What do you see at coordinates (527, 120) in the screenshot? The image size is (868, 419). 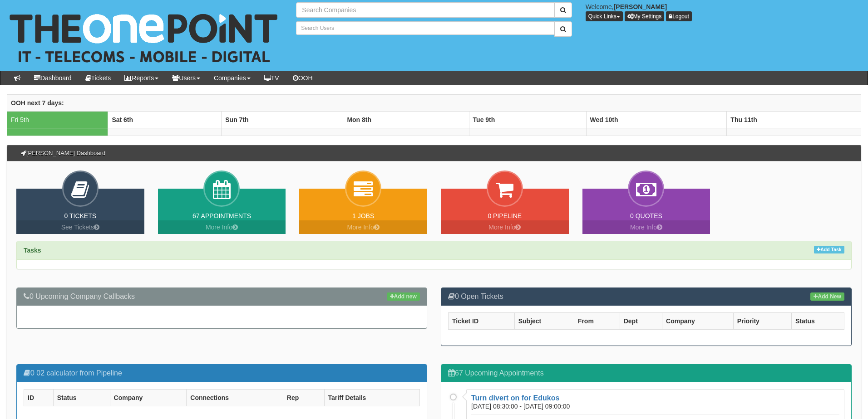 I see `th: Tue 9th` at bounding box center [527, 120].